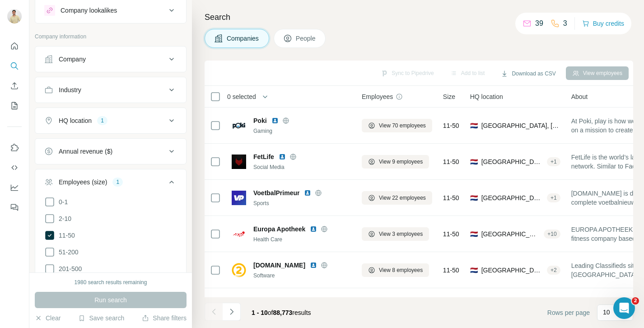  Describe the element at coordinates (552, 234) in the screenshot. I see `div: + 10` at that location.